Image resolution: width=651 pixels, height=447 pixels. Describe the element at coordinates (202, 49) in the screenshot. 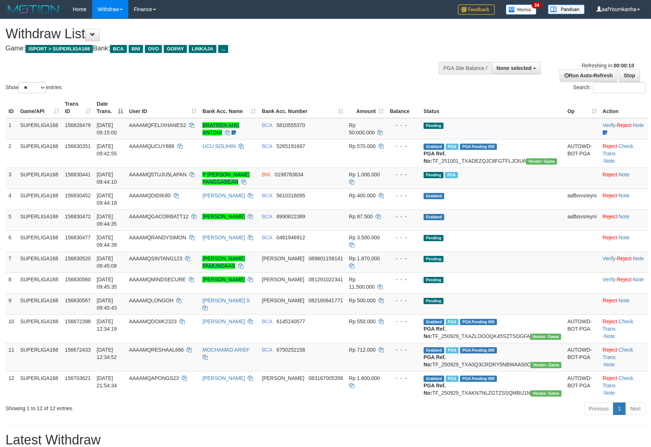

I see `span: LINKAJA` at that location.